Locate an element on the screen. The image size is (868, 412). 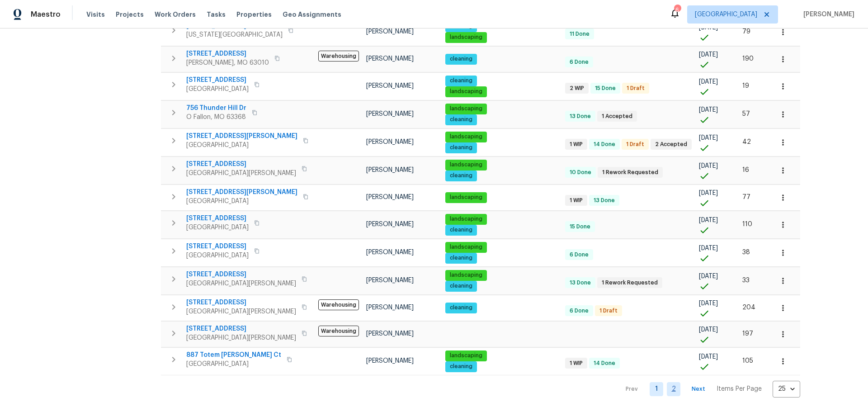
button: Next is located at coordinates (699, 389).